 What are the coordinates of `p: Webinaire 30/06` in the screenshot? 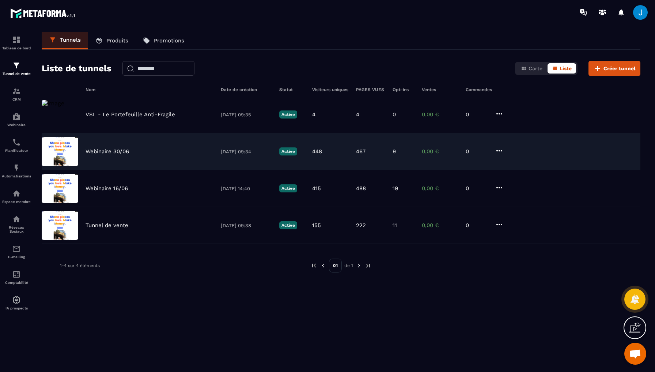 It's located at (107, 151).